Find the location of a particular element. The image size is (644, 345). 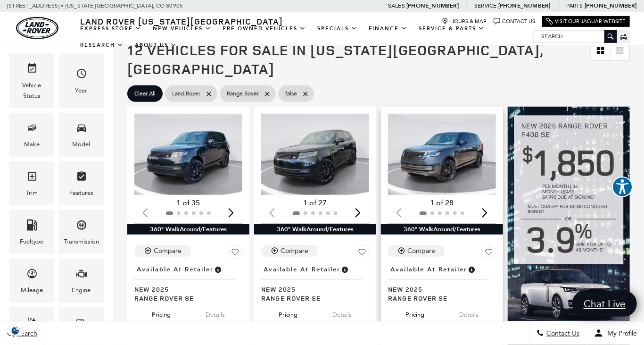

span: Engine is located at coordinates (81, 275).